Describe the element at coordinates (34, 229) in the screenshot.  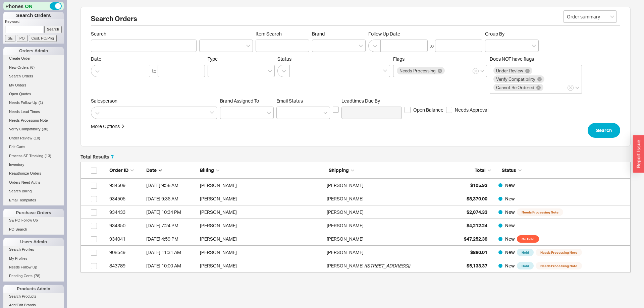
I see `a: PO Search` at that location.